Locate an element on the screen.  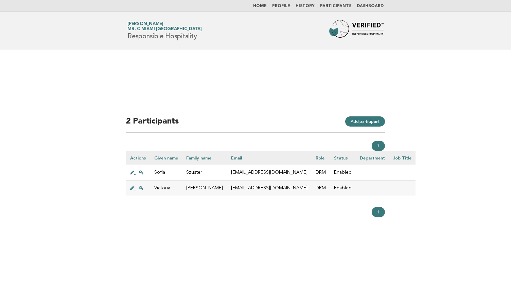
th: Status is located at coordinates (343, 158).